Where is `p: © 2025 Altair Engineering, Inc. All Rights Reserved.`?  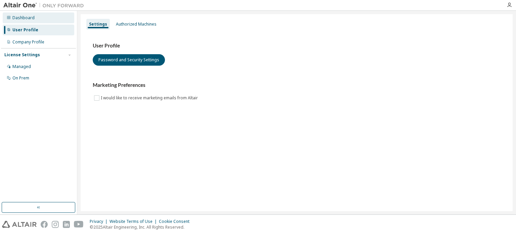 p: © 2025 Altair Engineering, Inc. All Rights Reserved. is located at coordinates (142, 227).